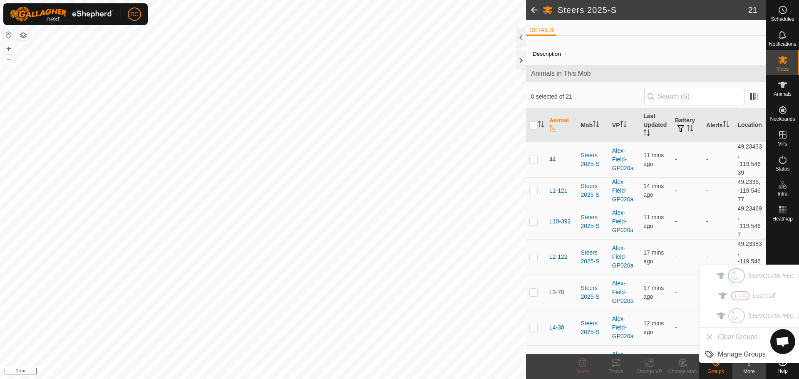 The width and height of the screenshot is (799, 379). What do you see at coordinates (782, 44) in the screenshot?
I see `span: Notifications` at bounding box center [782, 44].